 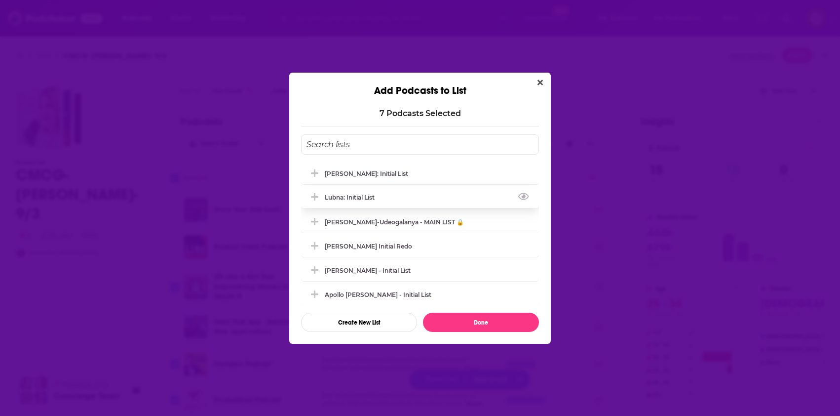 I want to click on button: Close, so click(x=540, y=82).